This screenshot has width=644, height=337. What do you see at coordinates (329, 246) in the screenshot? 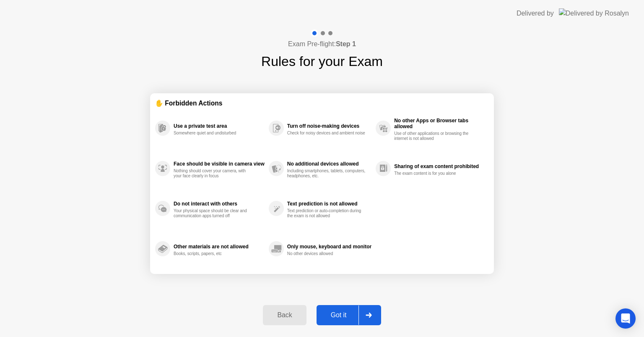
I see `div: Only mouse, keyboard and monitor` at bounding box center [329, 246].